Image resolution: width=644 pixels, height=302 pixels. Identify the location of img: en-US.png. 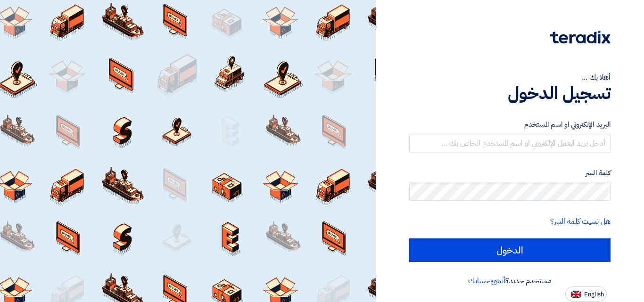
(576, 294).